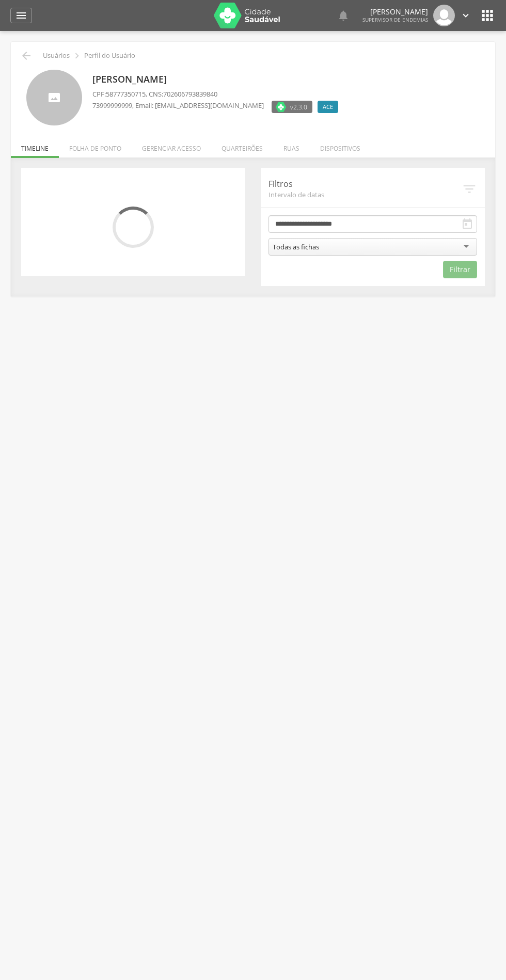 The height and width of the screenshot is (980, 506). What do you see at coordinates (172, 146) in the screenshot?
I see `li: Gerenciar acesso` at bounding box center [172, 146].